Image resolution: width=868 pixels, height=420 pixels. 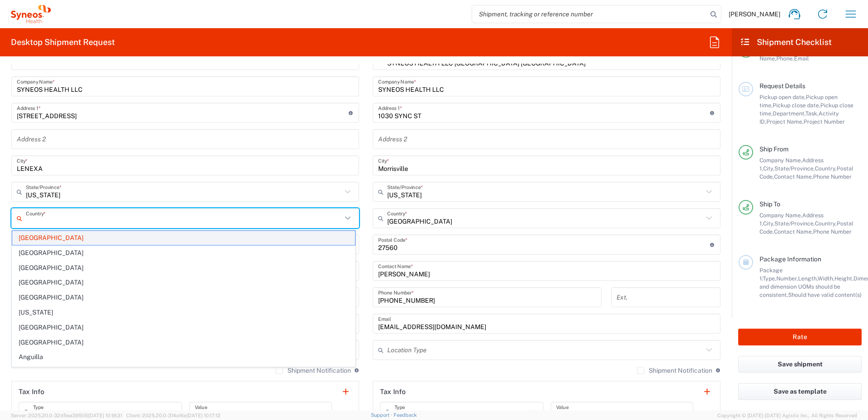 What do you see at coordinates (771, 274) in the screenshot?
I see `span: Package 1:` at bounding box center [771, 274].